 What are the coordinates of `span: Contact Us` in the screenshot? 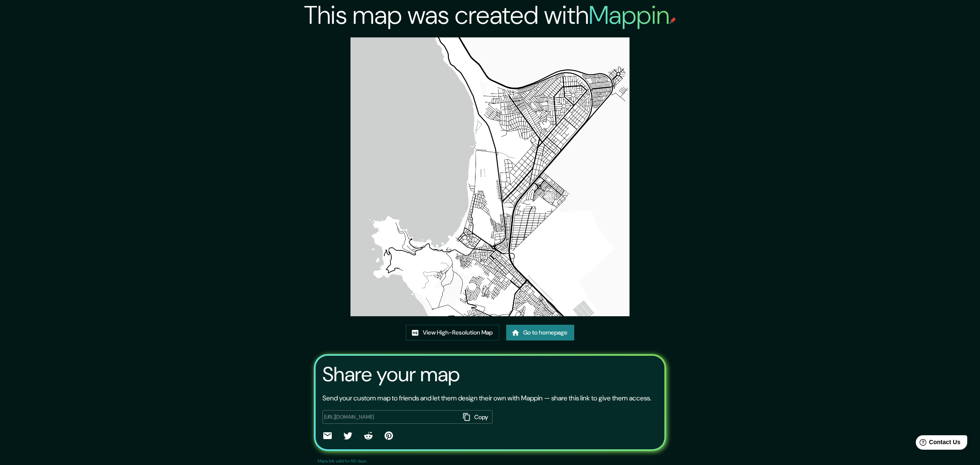 It's located at (40, 10).